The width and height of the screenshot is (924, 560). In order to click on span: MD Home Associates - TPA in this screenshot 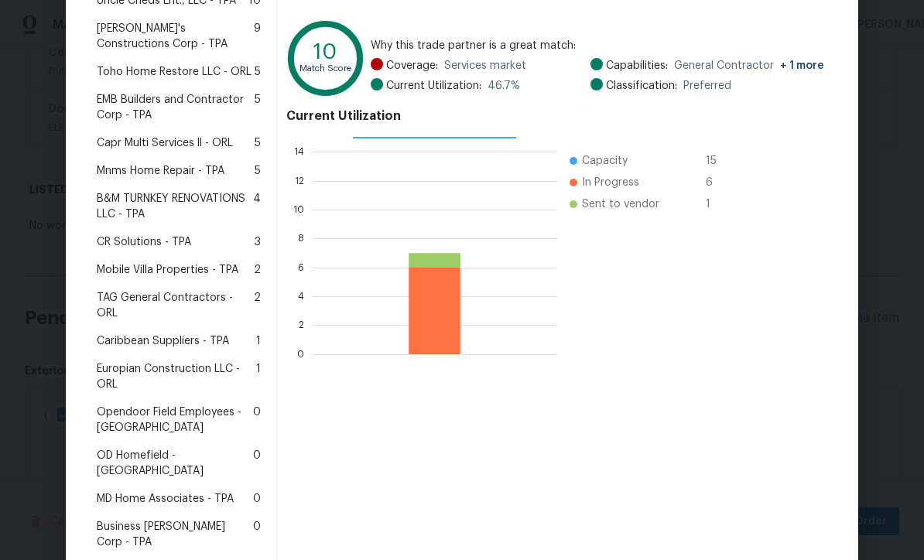, I will do `click(165, 499)`.